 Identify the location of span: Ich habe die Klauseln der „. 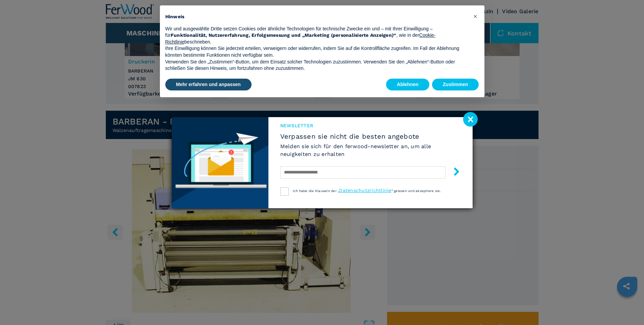
(316, 191).